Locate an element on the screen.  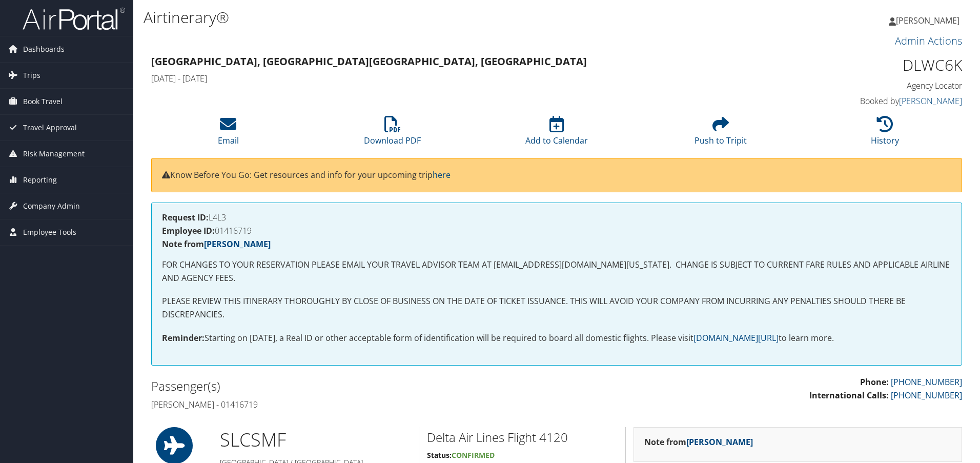
h4: 01416719 is located at coordinates (556, 230).